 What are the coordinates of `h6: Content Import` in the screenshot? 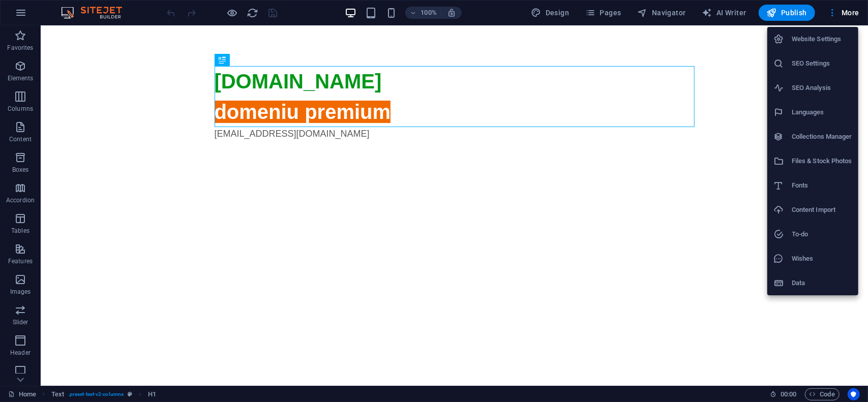 It's located at (821, 210).